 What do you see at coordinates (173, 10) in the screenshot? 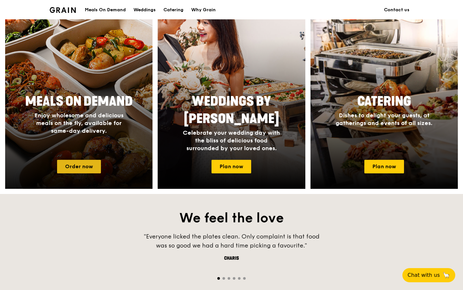
I see `div: Catering` at bounding box center [173, 10].